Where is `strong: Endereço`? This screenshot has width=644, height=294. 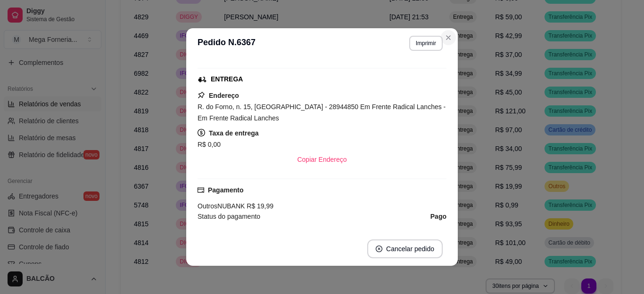 strong: Endereço is located at coordinates (224, 96).